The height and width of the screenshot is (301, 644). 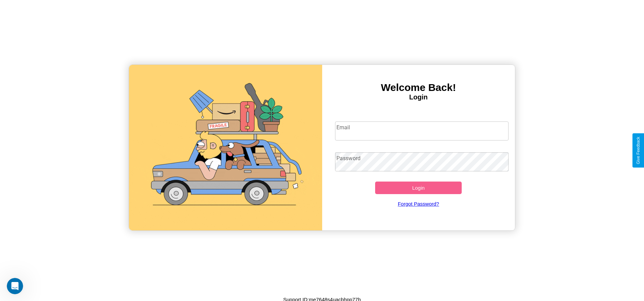 I want to click on h3: Welcome Back!, so click(x=418, y=88).